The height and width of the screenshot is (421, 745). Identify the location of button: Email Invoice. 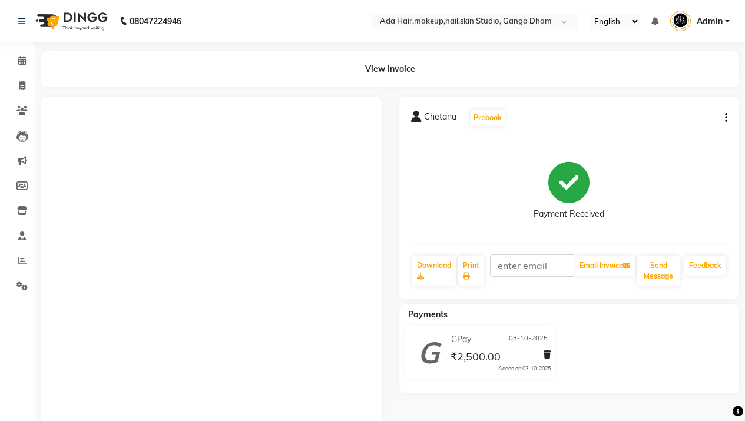
(605, 266).